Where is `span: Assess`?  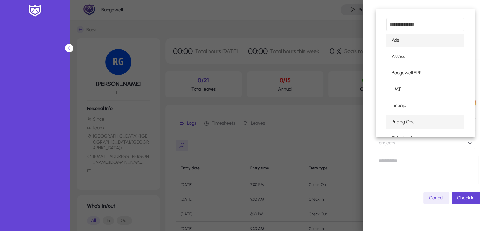 span: Assess is located at coordinates (398, 57).